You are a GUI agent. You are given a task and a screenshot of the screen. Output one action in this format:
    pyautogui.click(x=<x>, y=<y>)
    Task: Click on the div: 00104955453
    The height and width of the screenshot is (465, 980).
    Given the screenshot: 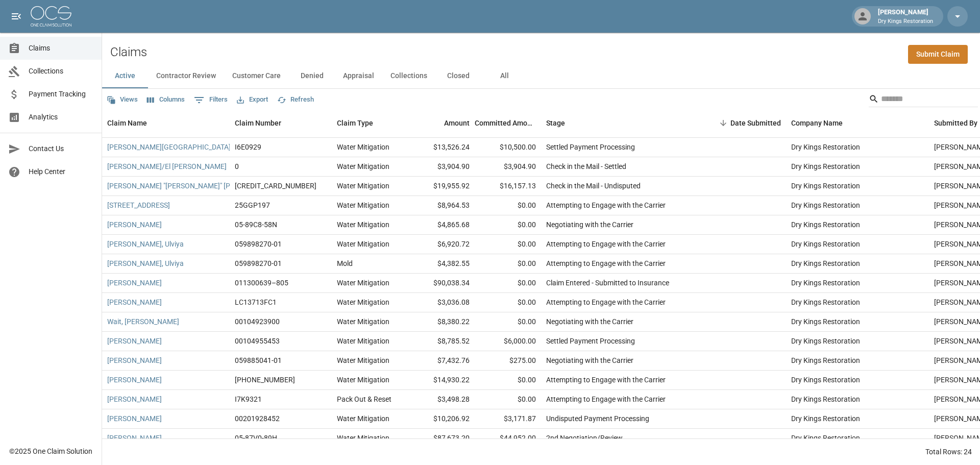 What is the action you would take?
    pyautogui.click(x=258, y=340)
    